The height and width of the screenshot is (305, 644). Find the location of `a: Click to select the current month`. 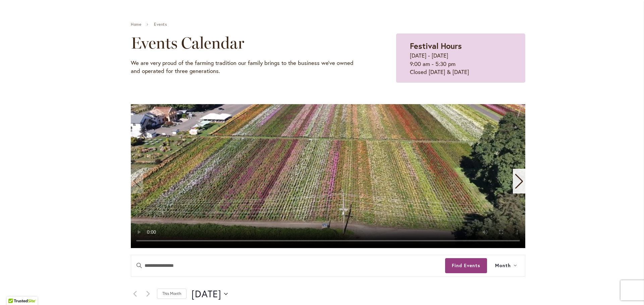

a: Click to select the current month is located at coordinates (172, 294).